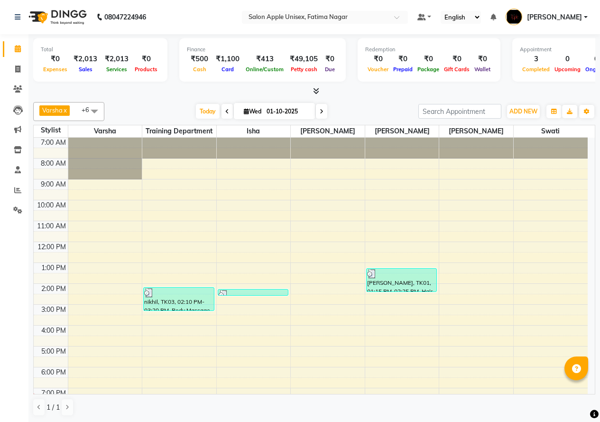  What do you see at coordinates (378, 69) in the screenshot?
I see `span: Voucher` at bounding box center [378, 69].